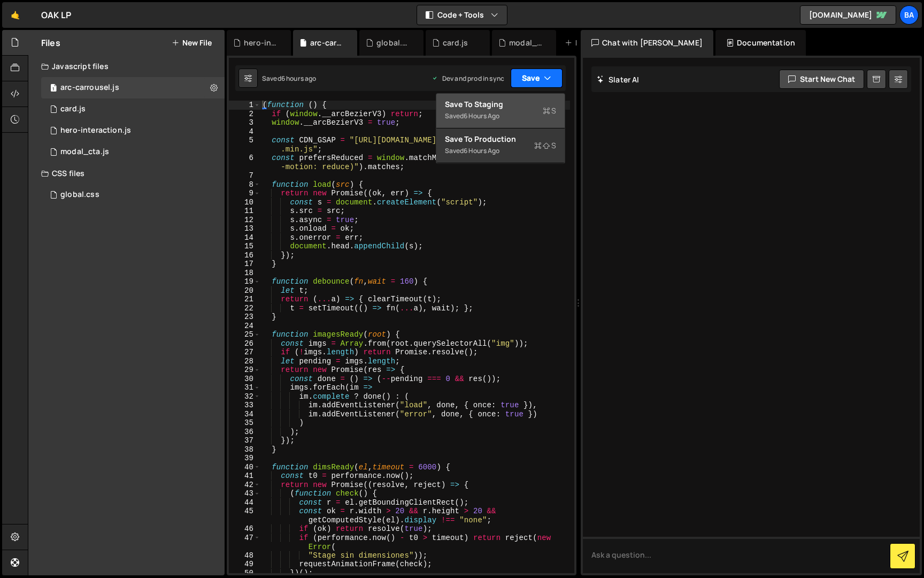  Describe the element at coordinates (245, 485) in the screenshot. I see `div: 42` at that location.